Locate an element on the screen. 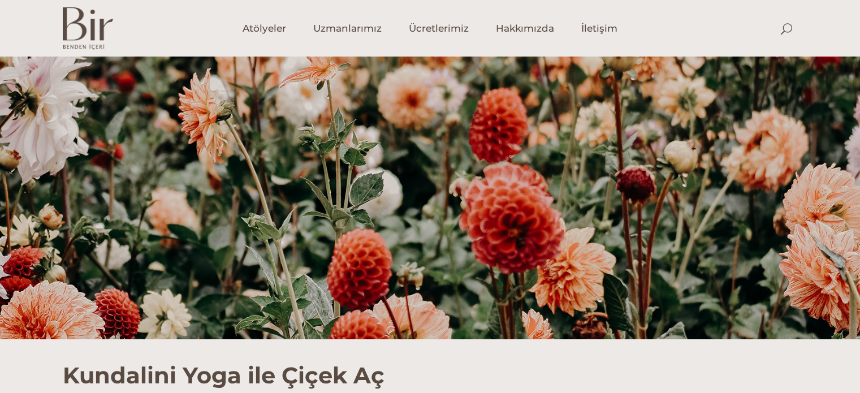 The height and width of the screenshot is (393, 860). span: Hakkımızda is located at coordinates (525, 28).